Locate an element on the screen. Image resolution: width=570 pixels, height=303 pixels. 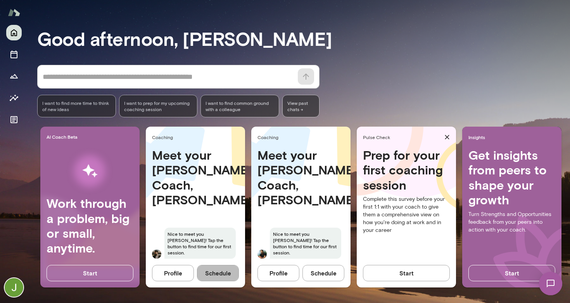
button: Sessions is located at coordinates (14, 54).